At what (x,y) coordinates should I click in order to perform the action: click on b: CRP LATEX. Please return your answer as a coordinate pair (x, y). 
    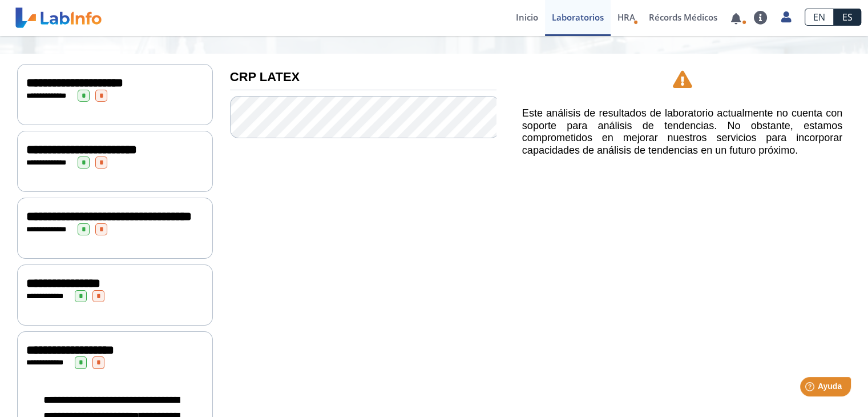
    Looking at the image, I should click on (265, 76).